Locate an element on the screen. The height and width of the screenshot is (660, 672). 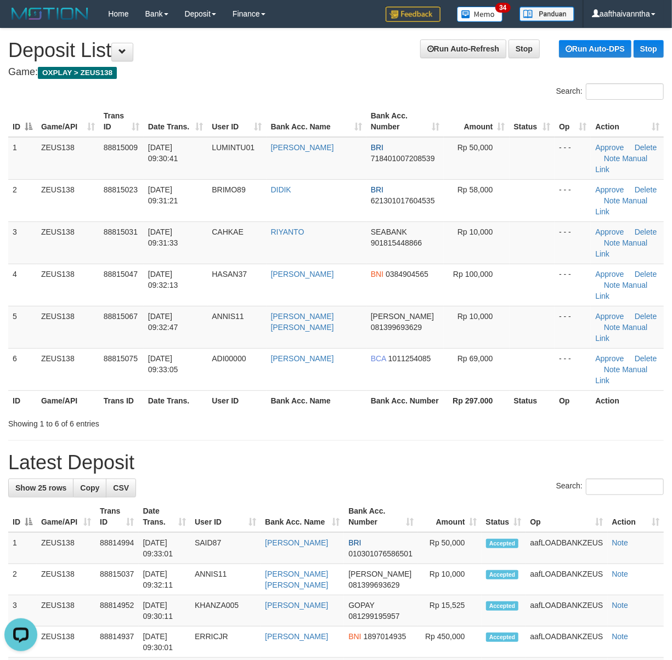
td: ZEUS138 is located at coordinates (68, 369).